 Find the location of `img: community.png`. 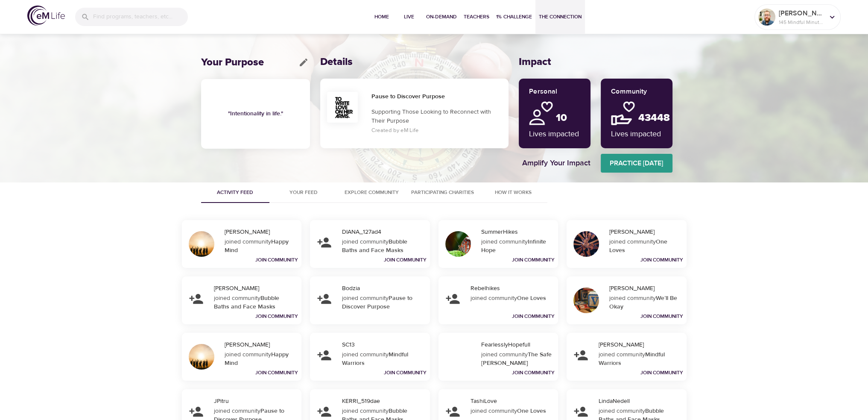

img: community.png is located at coordinates (623, 113).